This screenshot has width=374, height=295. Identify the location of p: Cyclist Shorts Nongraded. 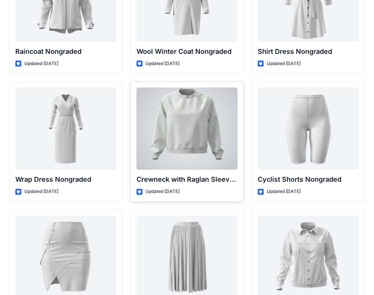
(308, 180).